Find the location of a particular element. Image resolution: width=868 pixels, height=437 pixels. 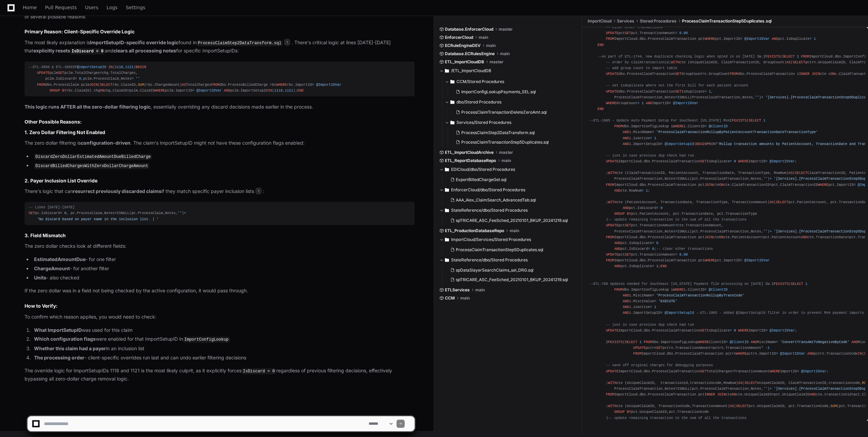

h3: 2. Payer Inclusion List Override is located at coordinates (220, 181).